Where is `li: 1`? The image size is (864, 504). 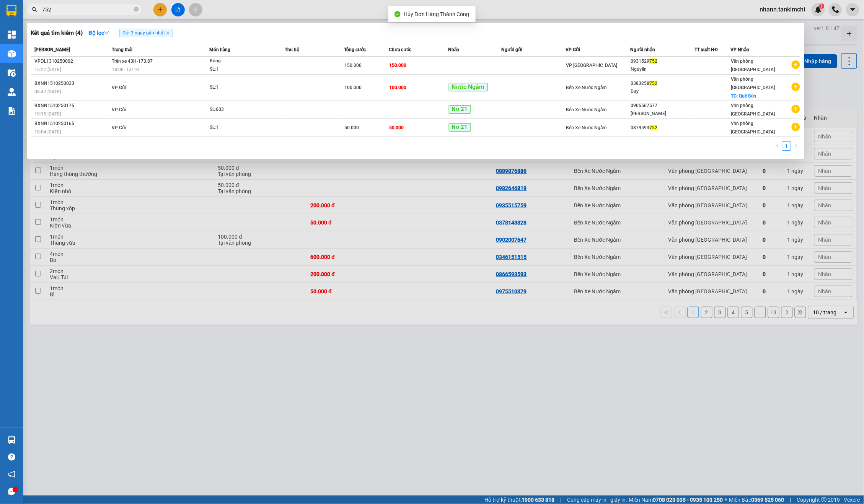
li: 1 is located at coordinates (787, 146).